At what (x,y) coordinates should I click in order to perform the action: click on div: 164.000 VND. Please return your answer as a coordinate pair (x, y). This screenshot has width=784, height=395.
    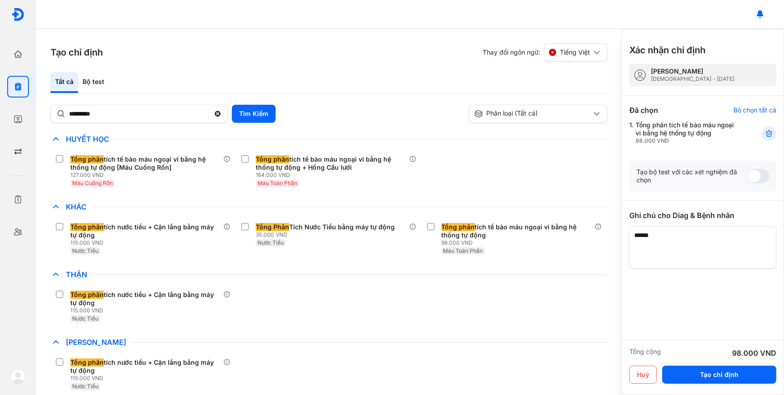
    Looking at the image, I should click on (332, 175).